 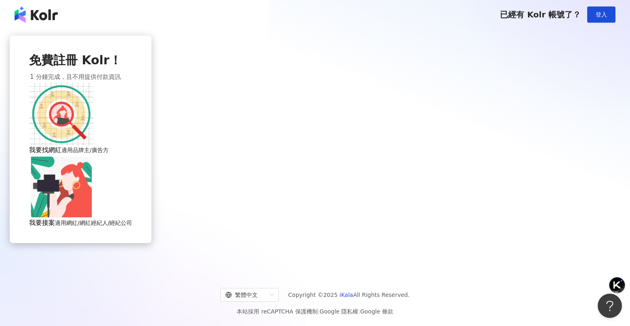 I want to click on a: iKala, so click(x=347, y=294).